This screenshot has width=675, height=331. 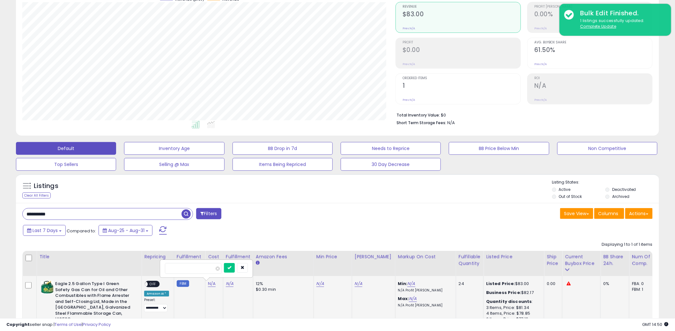 I want to click on span: 2025-09-8 14:50 GMT, so click(x=655, y=324).